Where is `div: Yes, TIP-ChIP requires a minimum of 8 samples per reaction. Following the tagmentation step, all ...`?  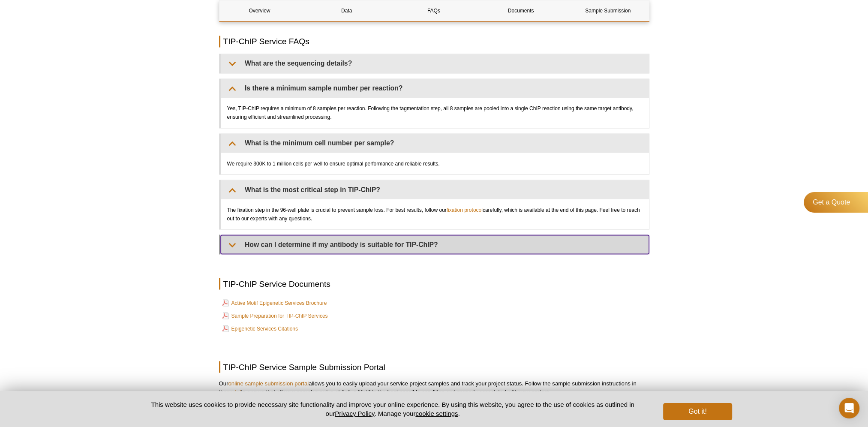
div: Yes, TIP-ChIP requires a minimum of 8 samples per reaction. Following the tagmentation step, all ... is located at coordinates (434, 112).